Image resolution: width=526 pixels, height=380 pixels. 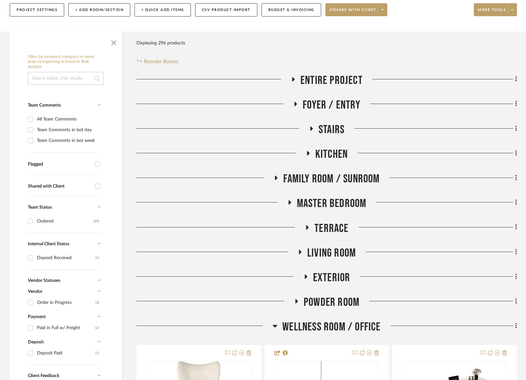 I want to click on h6: Filter by keyword, category or name prior to exporting to Excel or Bulk Actions, so click(x=66, y=62).